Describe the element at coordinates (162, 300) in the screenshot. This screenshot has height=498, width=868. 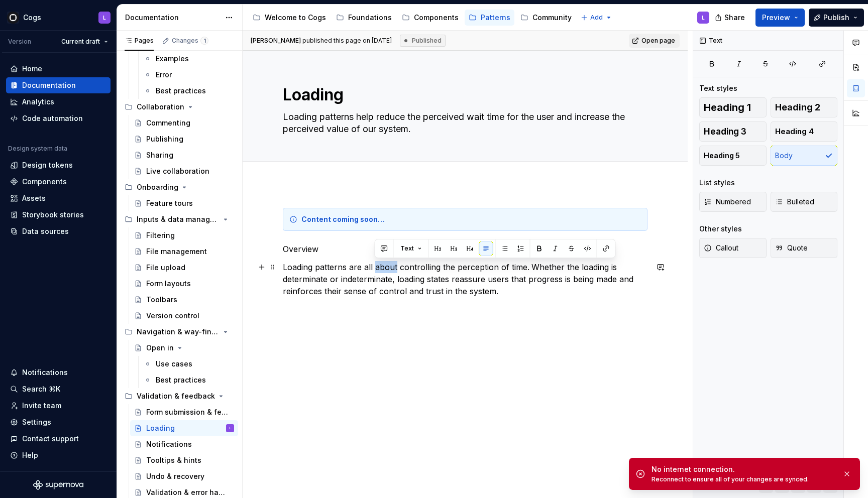
I see `div: Toolbars` at that location.